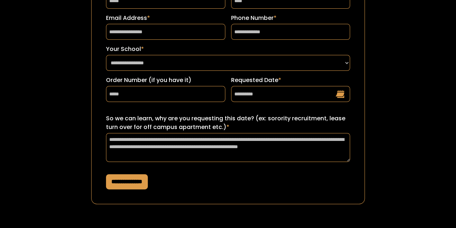  Describe the element at coordinates (291, 80) in the screenshot. I see `label: Requested Date` at that location.